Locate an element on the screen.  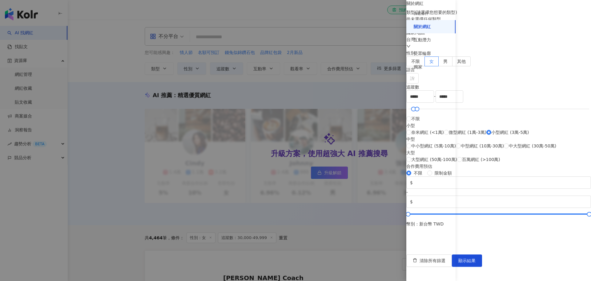
span: 其他 is located at coordinates (462, 61).